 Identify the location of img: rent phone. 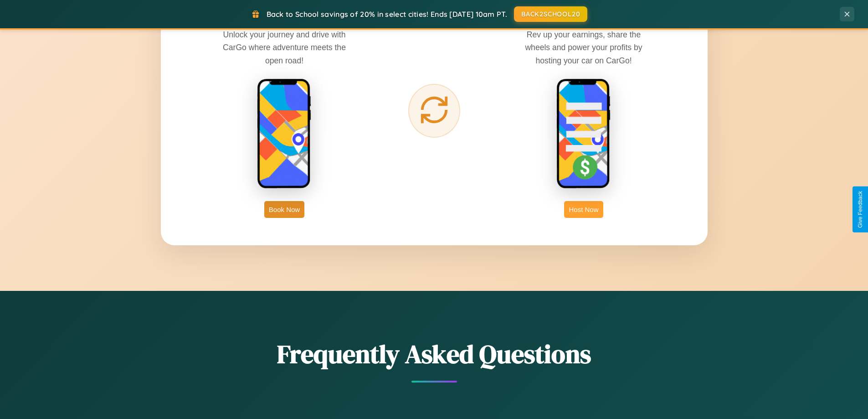
(284, 134).